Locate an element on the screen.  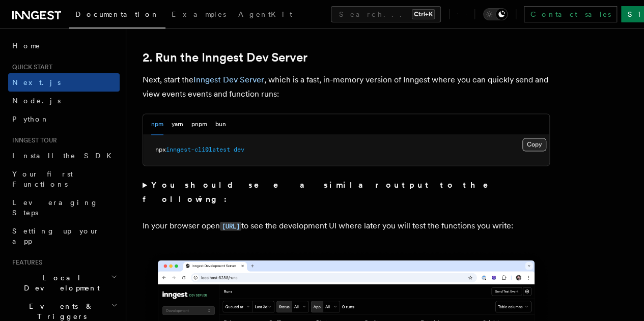
a: Node.js is located at coordinates (64, 101).